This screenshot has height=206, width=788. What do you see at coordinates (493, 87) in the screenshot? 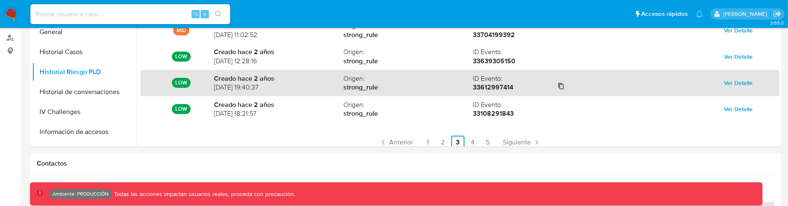
I see `strong: 33612997414` at bounding box center [493, 87].